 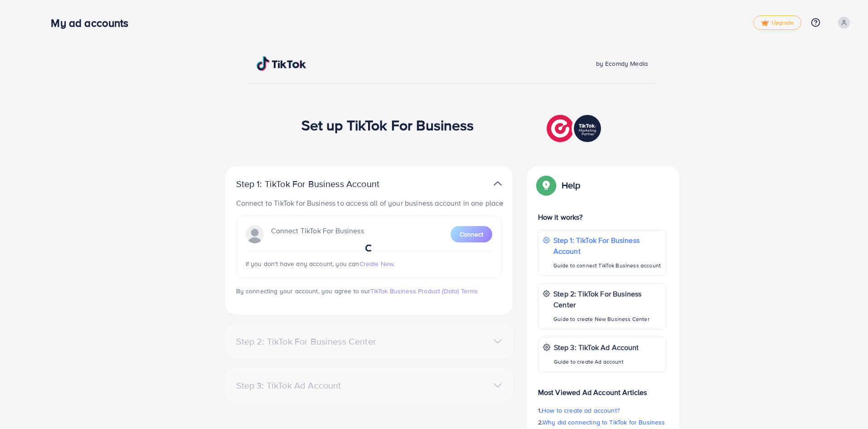 What do you see at coordinates (281, 63) in the screenshot?
I see `img: TikTok` at bounding box center [281, 63].